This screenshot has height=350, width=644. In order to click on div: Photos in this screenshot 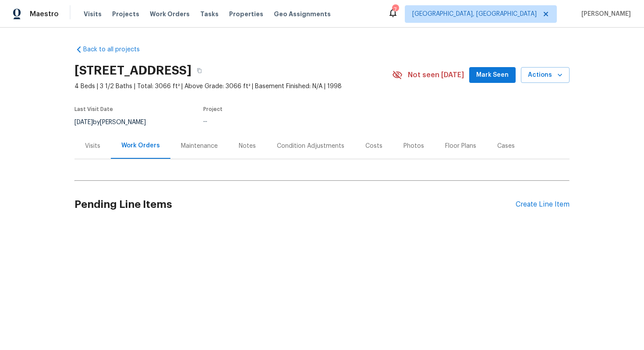, I will do `click(413, 146)`.